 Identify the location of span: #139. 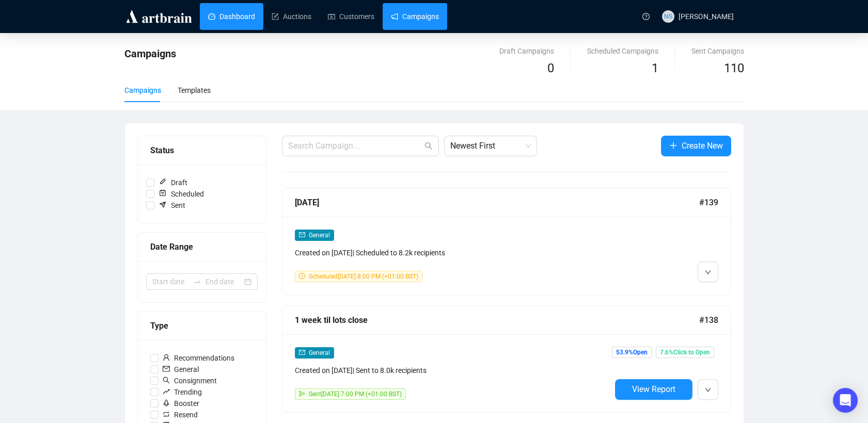
(709, 202).